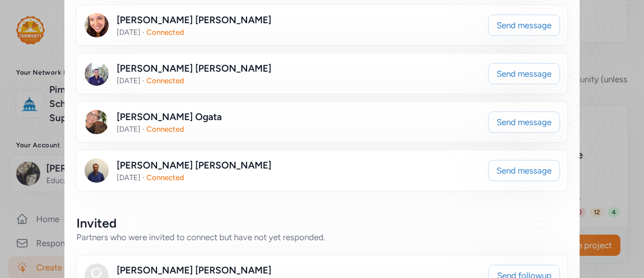 The image size is (644, 278). What do you see at coordinates (322, 237) in the screenshot?
I see `div: Partners who were invited to connect but have not yet responded.` at bounding box center [322, 237].